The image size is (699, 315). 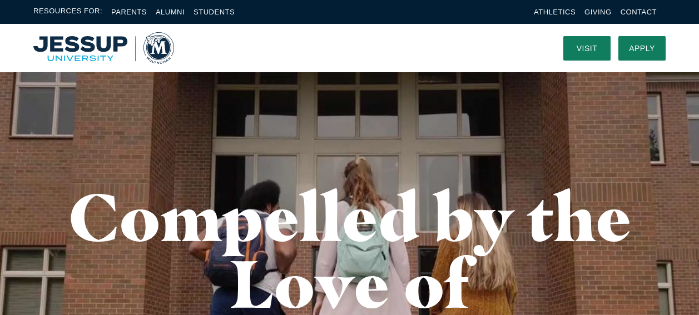 What do you see at coordinates (554, 12) in the screenshot?
I see `a: Athletics` at bounding box center [554, 12].